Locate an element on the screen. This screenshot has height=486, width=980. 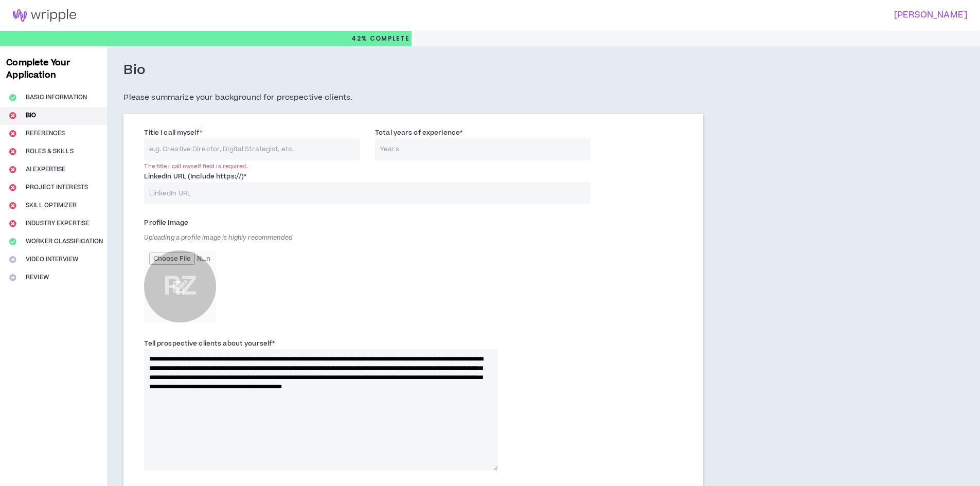
label: Title I call myself is located at coordinates (173, 133).